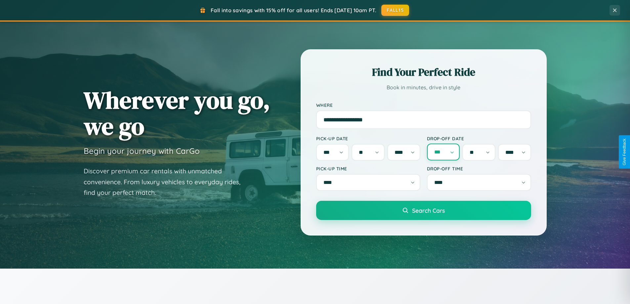 This screenshot has width=630, height=304. What do you see at coordinates (368, 138) in the screenshot?
I see `label: Pick-up Date` at bounding box center [368, 138].